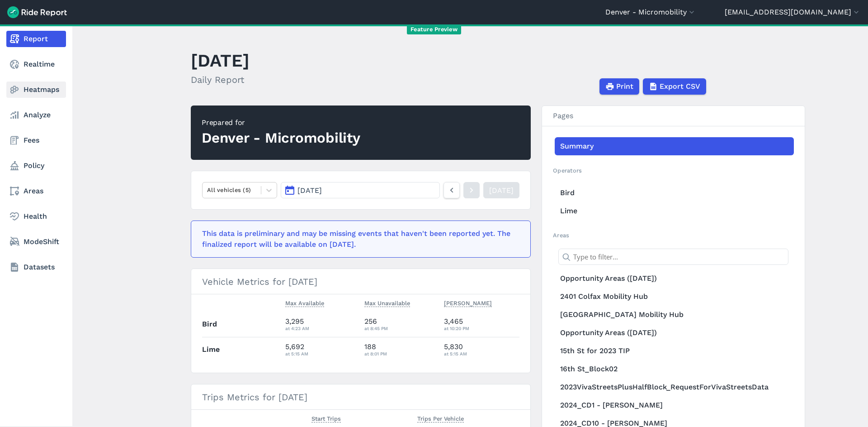 This screenshot has width=868, height=427. I want to click on div: This data is preliminary and may be missing events that haven't been reported yet. The finalized ..., so click(358, 239).